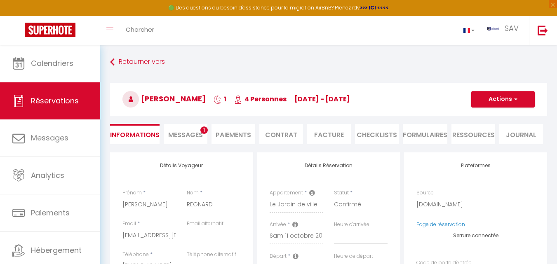  Describe the element at coordinates (132, 193) in the screenshot. I see `label: Prénom` at that location.